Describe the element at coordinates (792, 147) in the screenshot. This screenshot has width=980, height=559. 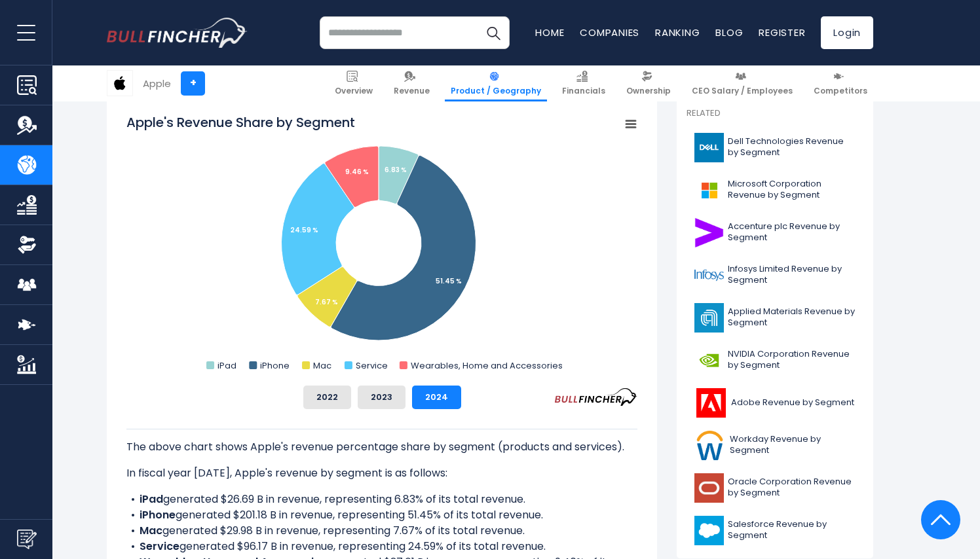
I see `span: Dell Technologies Revenue by Segment` at that location.